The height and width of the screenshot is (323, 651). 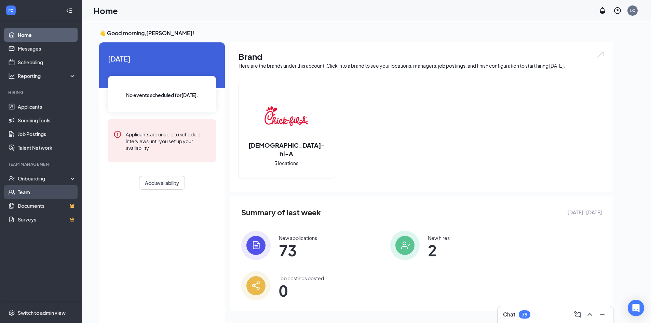 I want to click on h1: Home, so click(x=106, y=11).